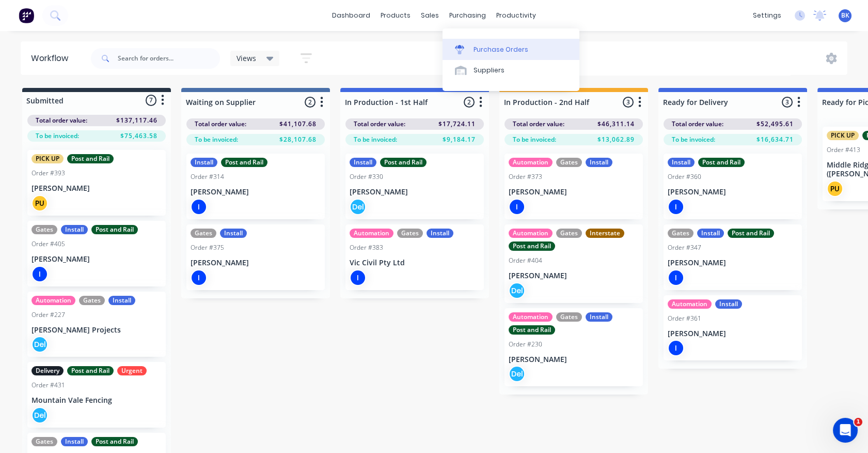 The image size is (868, 453). I want to click on div: Order #227, so click(48, 315).